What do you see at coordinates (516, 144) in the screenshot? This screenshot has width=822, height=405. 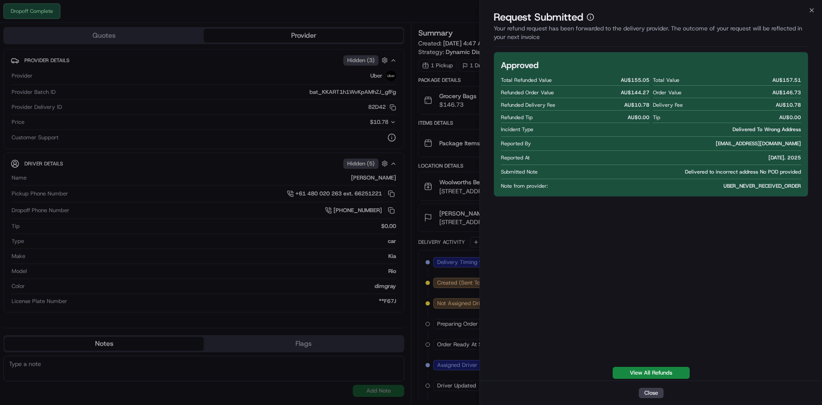 I see `span: Reported By` at bounding box center [516, 144].